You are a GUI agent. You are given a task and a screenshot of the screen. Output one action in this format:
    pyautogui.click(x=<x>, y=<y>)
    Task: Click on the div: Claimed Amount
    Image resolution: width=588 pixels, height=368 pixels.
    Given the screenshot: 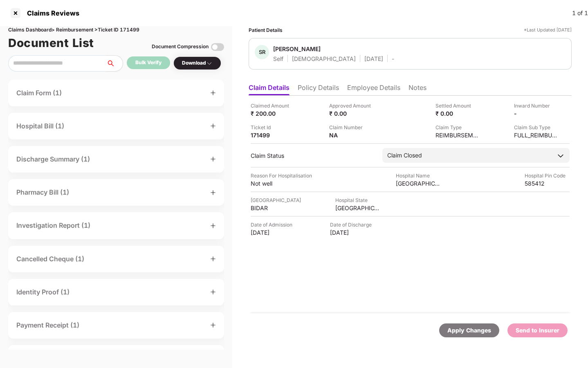 What is the action you would take?
    pyautogui.click(x=273, y=106)
    